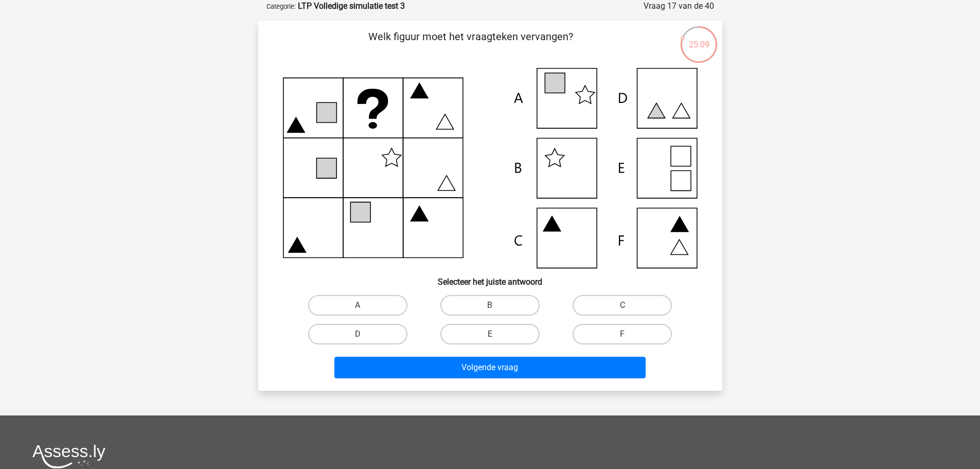 The width and height of the screenshot is (980, 469). I want to click on label: B, so click(490, 305).